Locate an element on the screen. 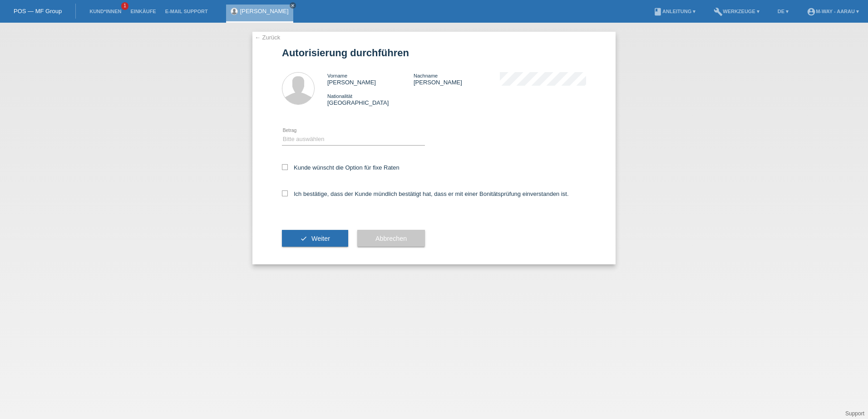 The width and height of the screenshot is (868, 419). button: Abbrechen is located at coordinates (391, 239).